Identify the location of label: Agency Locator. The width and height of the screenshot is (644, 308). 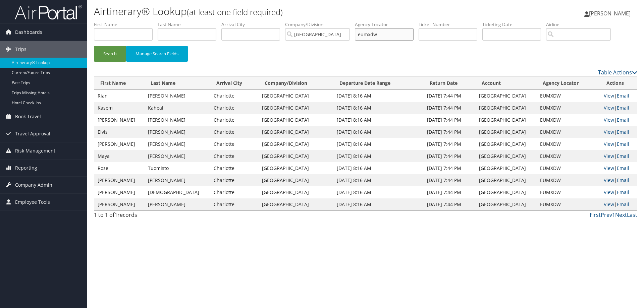
(387, 24).